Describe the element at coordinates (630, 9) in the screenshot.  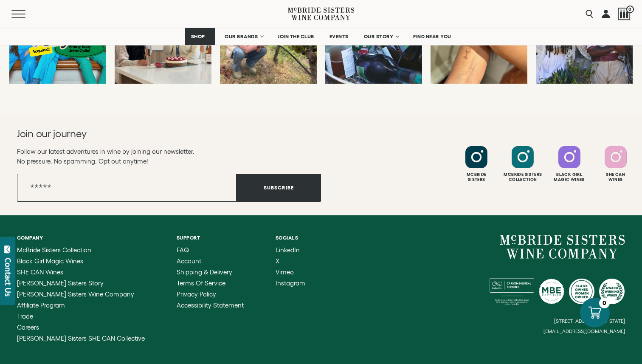
I see `span: 0` at that location.